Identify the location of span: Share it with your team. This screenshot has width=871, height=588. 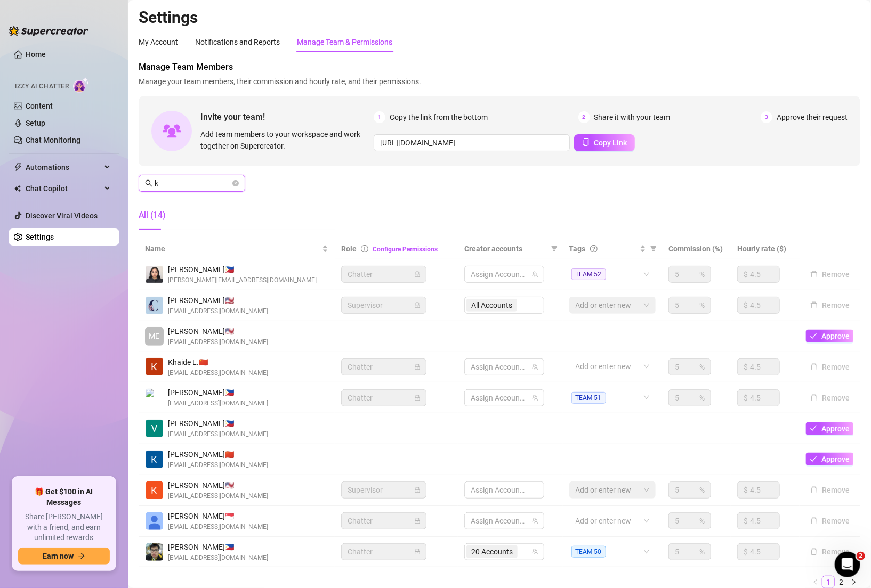
(632, 117).